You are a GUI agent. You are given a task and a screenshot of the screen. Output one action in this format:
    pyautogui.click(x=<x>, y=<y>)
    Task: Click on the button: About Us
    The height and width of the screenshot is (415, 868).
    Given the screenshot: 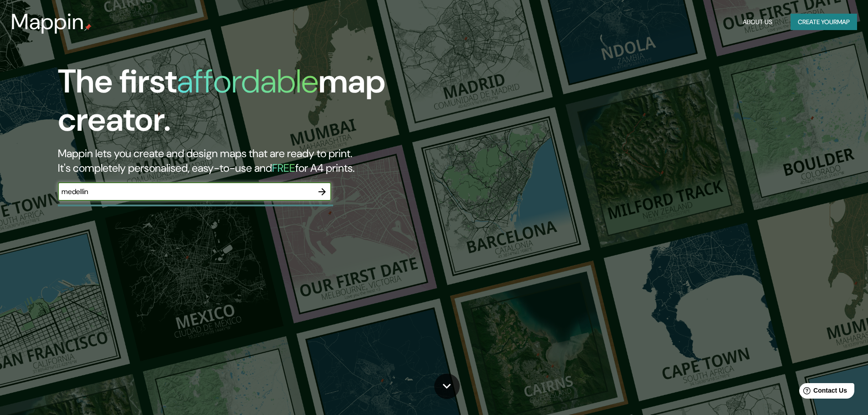 What is the action you would take?
    pyautogui.click(x=757, y=22)
    